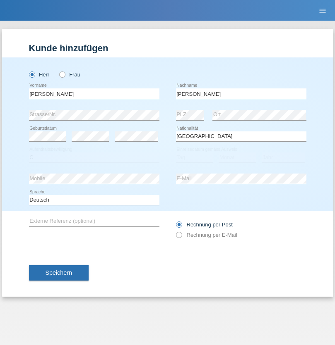 The width and height of the screenshot is (335, 345). I want to click on label: Frau, so click(69, 74).